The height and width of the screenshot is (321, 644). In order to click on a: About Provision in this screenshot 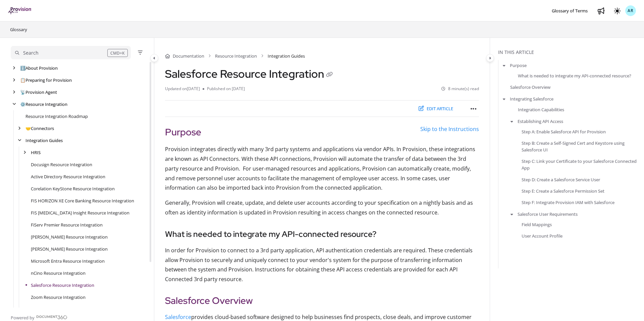, I will do `click(39, 68)`.